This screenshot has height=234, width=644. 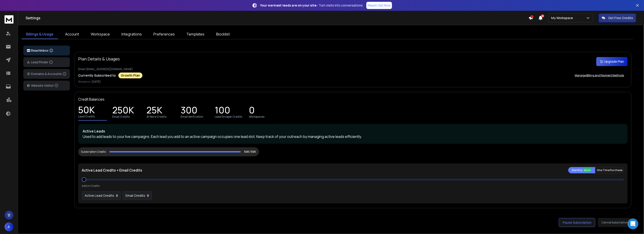 I want to click on button: Lead Finder, so click(x=46, y=62).